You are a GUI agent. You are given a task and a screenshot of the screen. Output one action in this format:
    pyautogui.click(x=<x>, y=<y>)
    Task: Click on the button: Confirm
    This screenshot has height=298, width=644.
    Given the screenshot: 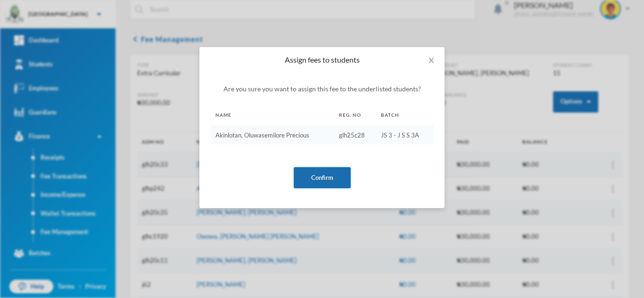 What is the action you would take?
    pyautogui.click(x=322, y=177)
    